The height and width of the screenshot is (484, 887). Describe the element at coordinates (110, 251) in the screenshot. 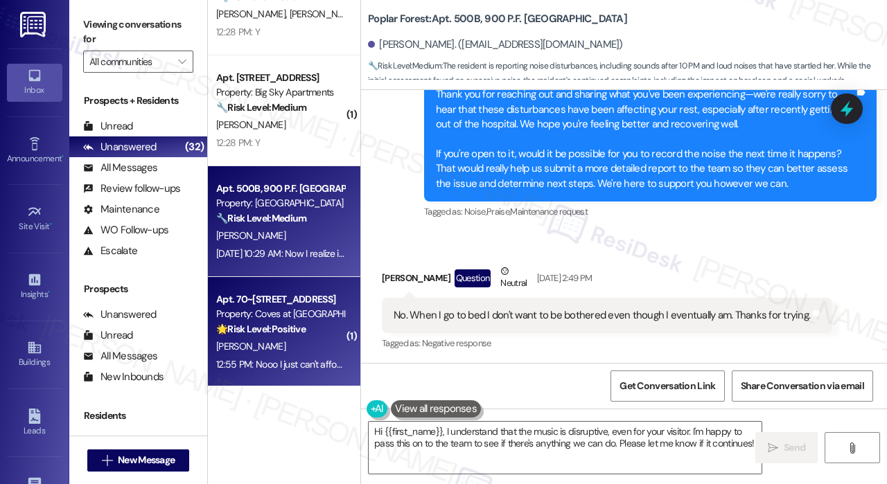

I see `div: Escalate` at that location.